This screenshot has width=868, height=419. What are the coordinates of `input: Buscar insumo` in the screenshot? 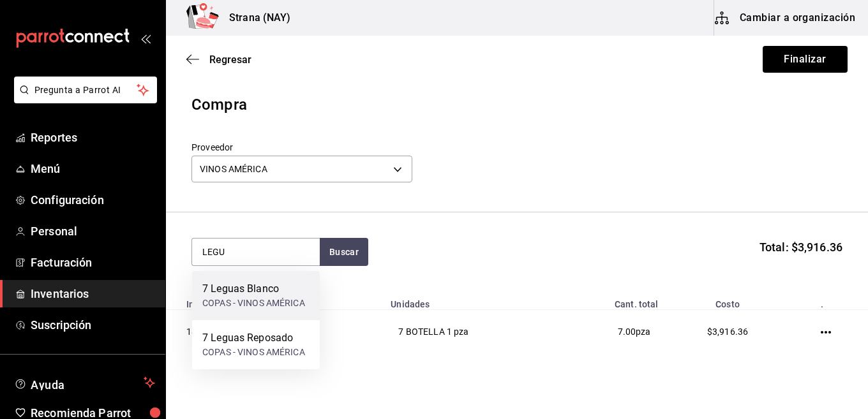 It's located at (256, 252).